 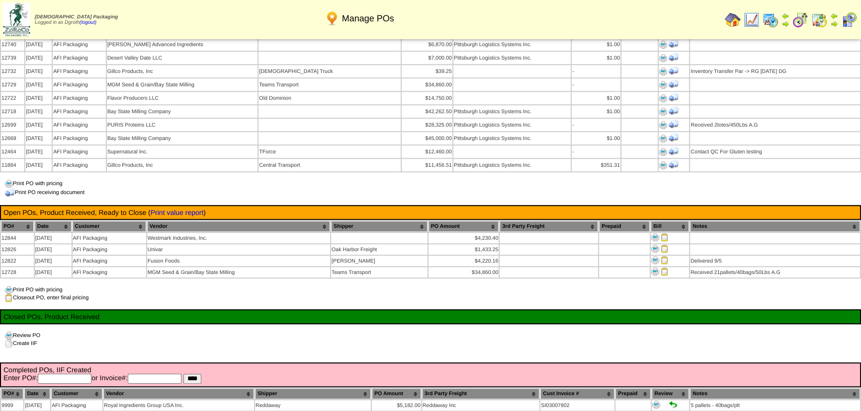 I want to click on th: 3rd Party Freight, so click(x=549, y=227).